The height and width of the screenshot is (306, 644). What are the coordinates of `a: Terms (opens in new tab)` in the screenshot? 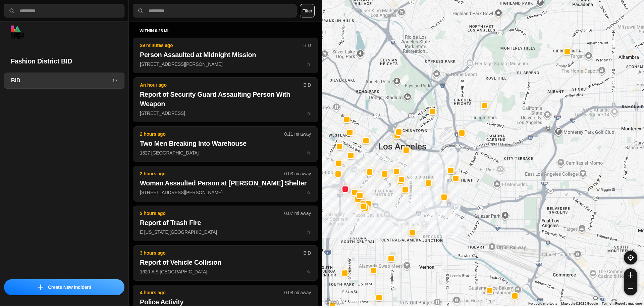 It's located at (606, 303).